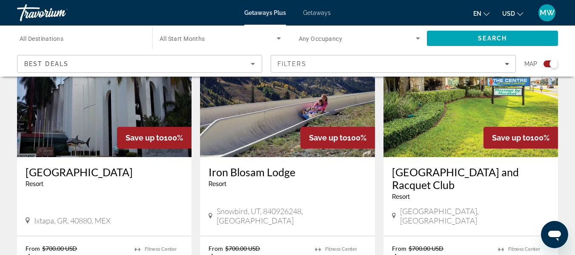 This screenshot has width=575, height=255. What do you see at coordinates (60, 13) in the screenshot?
I see `a: Travorium` at bounding box center [60, 13].